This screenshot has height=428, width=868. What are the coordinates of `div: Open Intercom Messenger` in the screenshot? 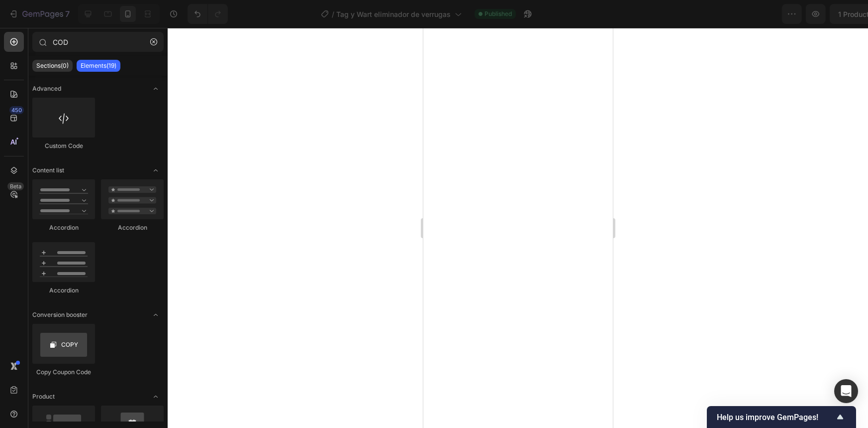 It's located at (847, 391).